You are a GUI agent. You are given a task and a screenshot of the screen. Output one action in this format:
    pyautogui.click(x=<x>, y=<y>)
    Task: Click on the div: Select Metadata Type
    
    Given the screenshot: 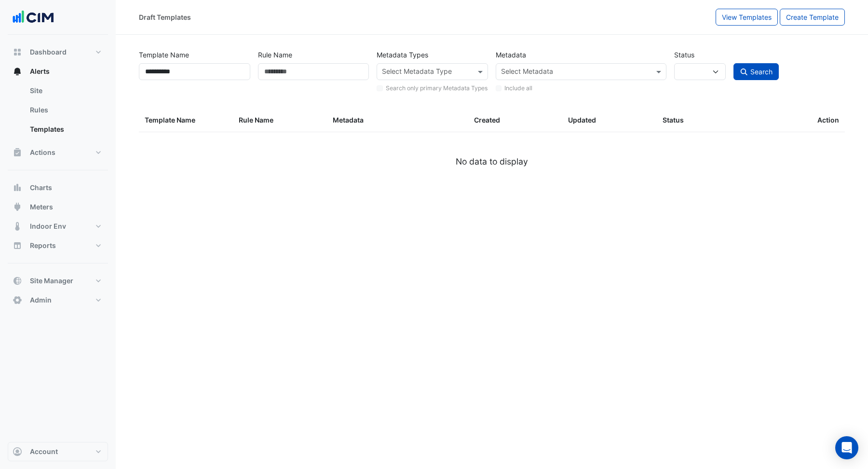 What is the action you would take?
    pyautogui.click(x=417, y=72)
    